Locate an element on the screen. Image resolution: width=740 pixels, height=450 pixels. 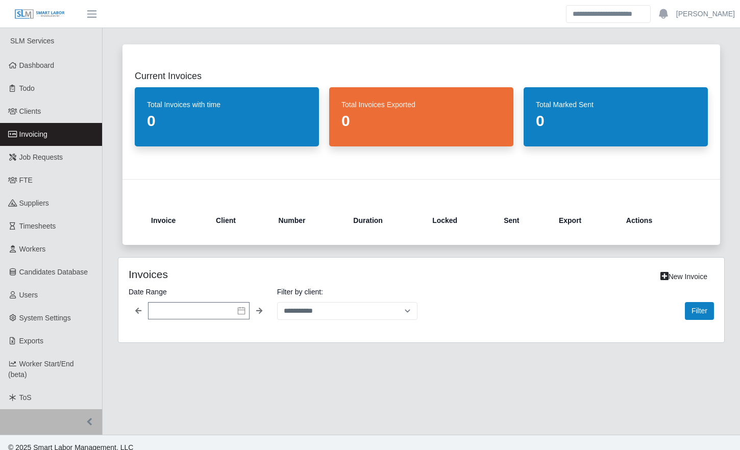
th: Export is located at coordinates (584, 220).